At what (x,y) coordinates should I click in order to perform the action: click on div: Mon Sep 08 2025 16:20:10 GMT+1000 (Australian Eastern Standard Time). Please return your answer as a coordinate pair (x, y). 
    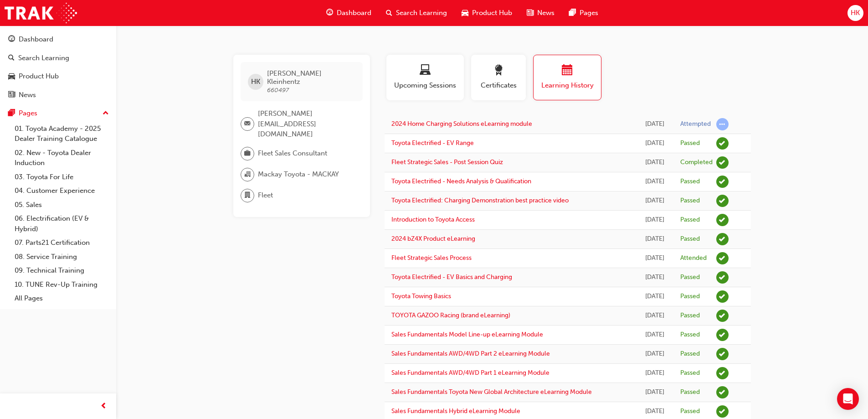
    Looking at the image, I should click on (654, 335).